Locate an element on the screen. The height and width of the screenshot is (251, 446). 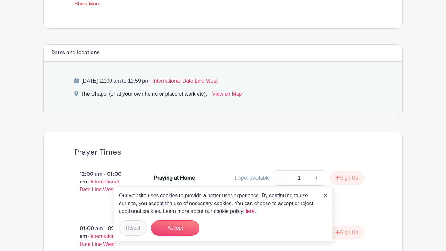
h4: Prayer Times is located at coordinates (98, 152).